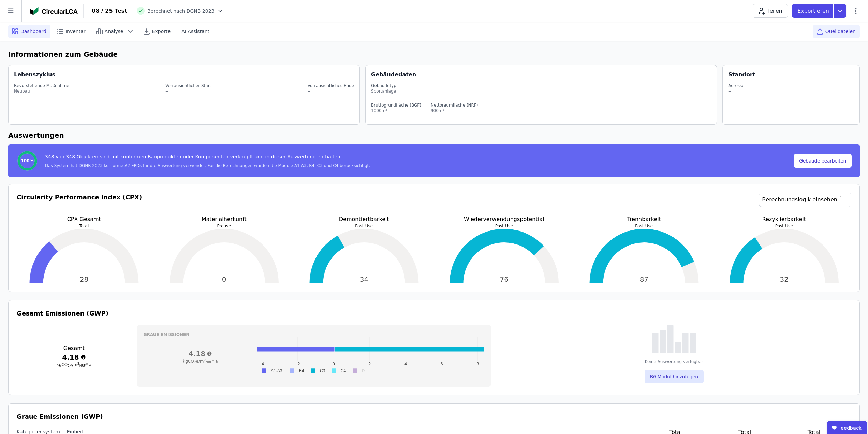 Image resolution: width=868 pixels, height=434 pixels. What do you see at coordinates (434, 54) in the screenshot?
I see `h6: Informationen zum Gebäude` at bounding box center [434, 54].